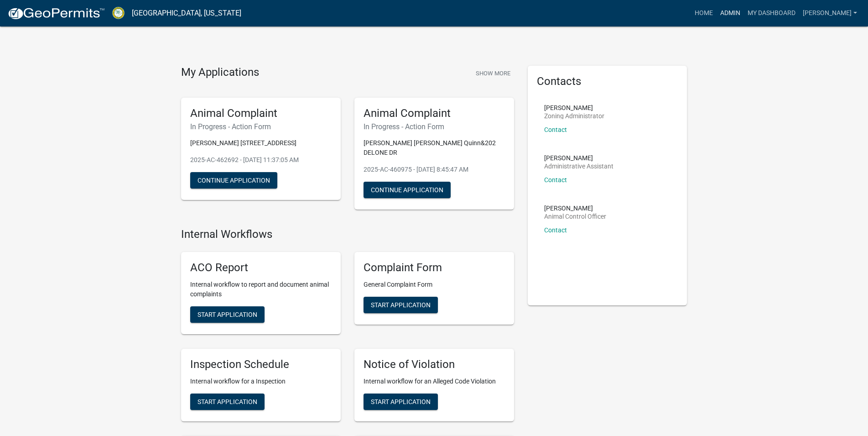 The height and width of the screenshot is (436, 868). I want to click on h5: Complaint Form, so click(434, 267).